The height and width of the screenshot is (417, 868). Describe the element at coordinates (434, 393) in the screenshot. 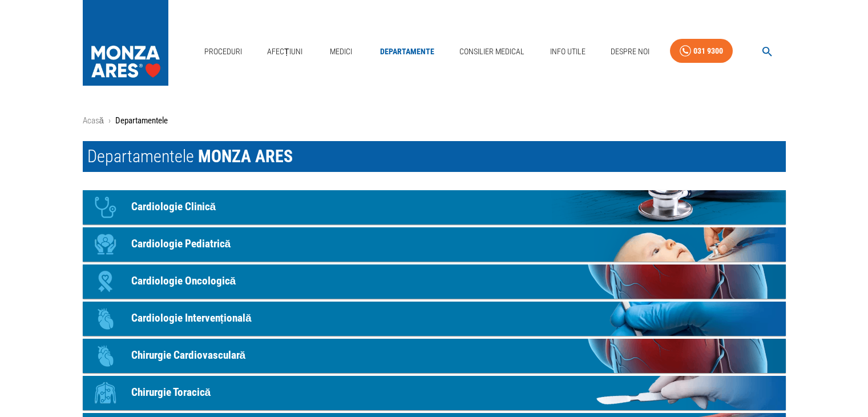

I see `a: IconChirurgie Toracică` at that location.